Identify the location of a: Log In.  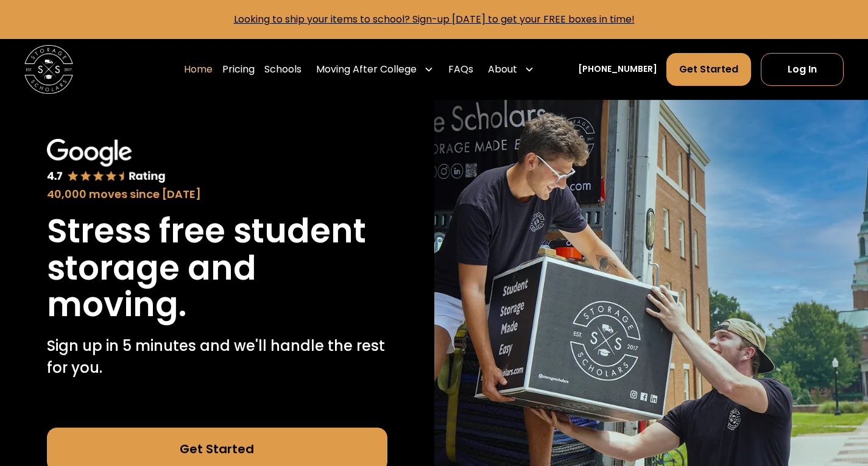
(802, 69).